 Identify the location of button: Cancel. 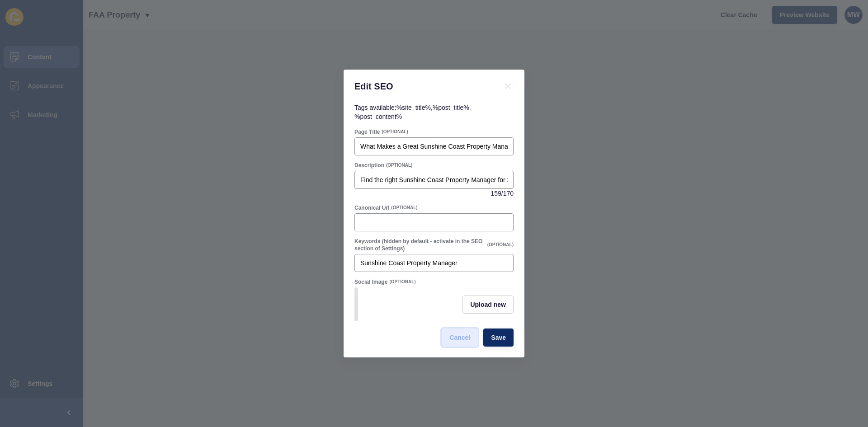
(460, 338).